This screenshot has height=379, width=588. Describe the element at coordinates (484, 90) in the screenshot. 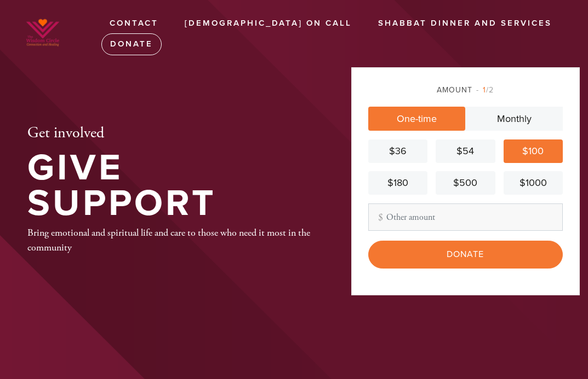

I see `span: 1` at that location.